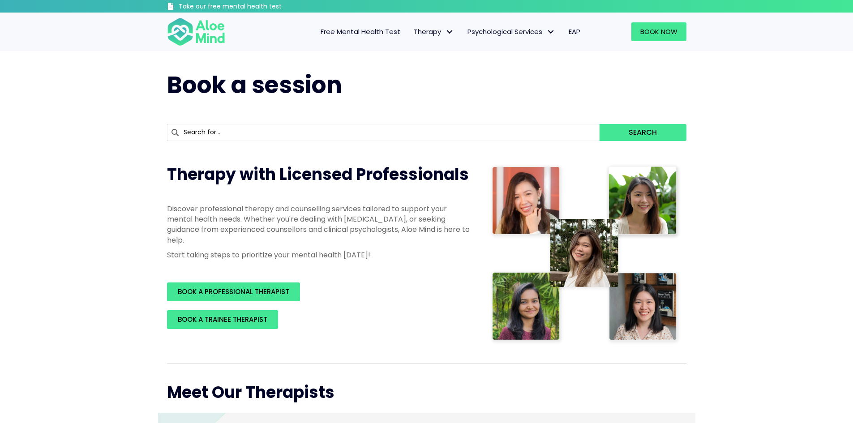 The width and height of the screenshot is (853, 423). Describe the element at coordinates (254, 85) in the screenshot. I see `span: Book a session` at that location.